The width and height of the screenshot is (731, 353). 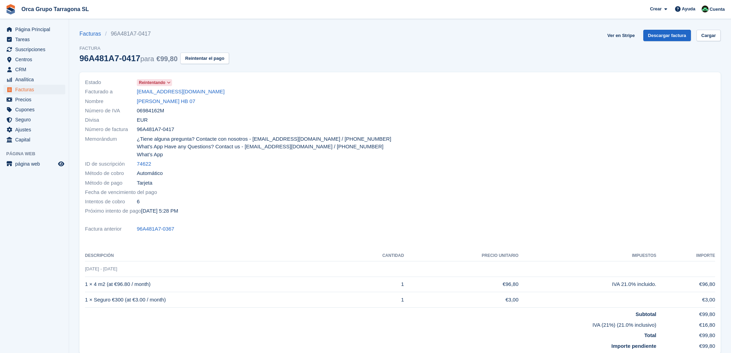 What do you see at coordinates (150, 173) in the screenshot?
I see `span: Automático` at bounding box center [150, 173].